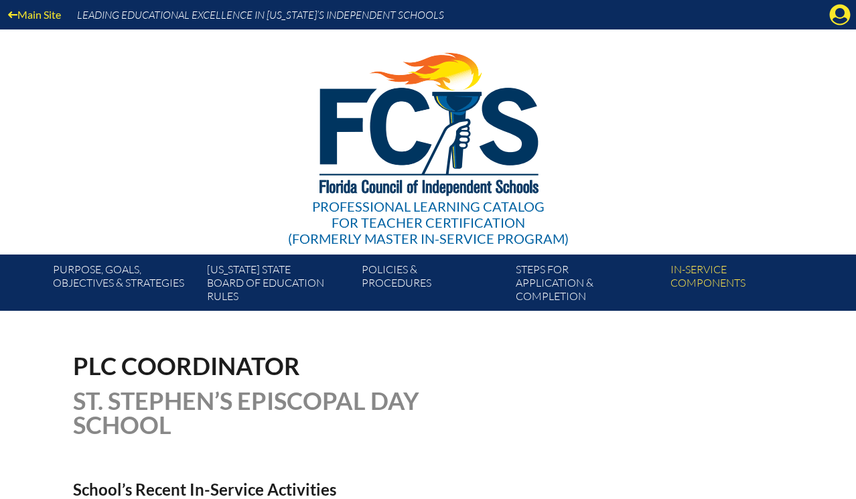 The height and width of the screenshot is (499, 856). What do you see at coordinates (434, 285) in the screenshot?
I see `a: Policies &Procedures` at bounding box center [434, 285].